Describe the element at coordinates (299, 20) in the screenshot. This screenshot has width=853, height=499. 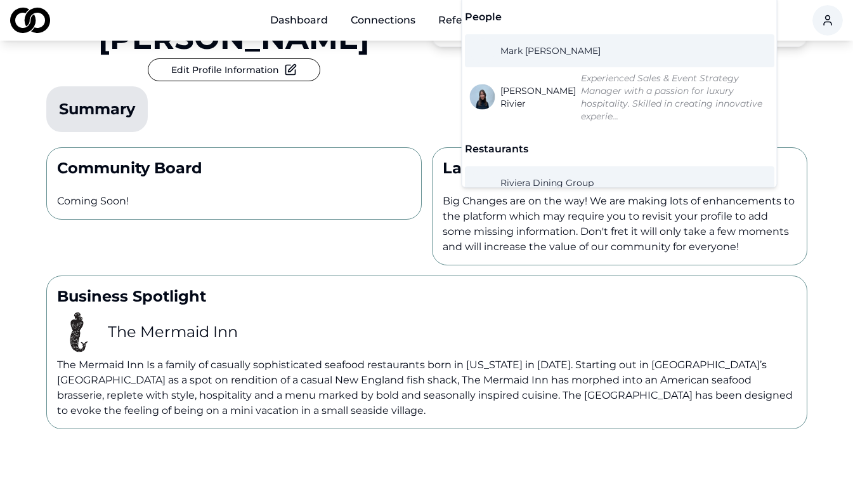
I see `a: Dashboard` at that location.